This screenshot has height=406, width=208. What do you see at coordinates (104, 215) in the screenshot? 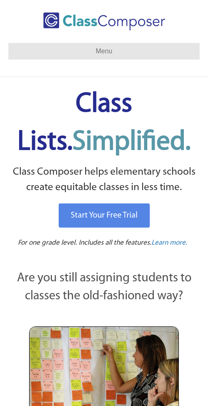
I see `a: Start Your Free Trial` at bounding box center [104, 215].